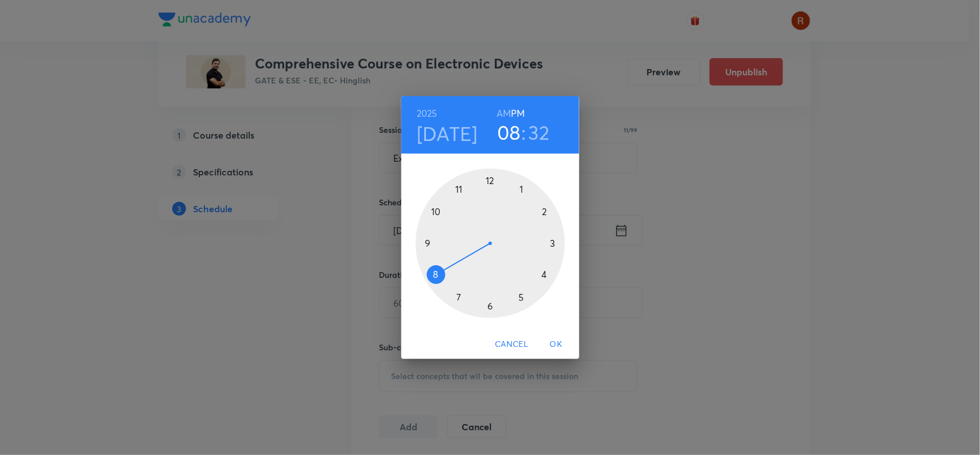 The image size is (980, 455). Describe the element at coordinates (556, 344) in the screenshot. I see `span: OK` at that location.